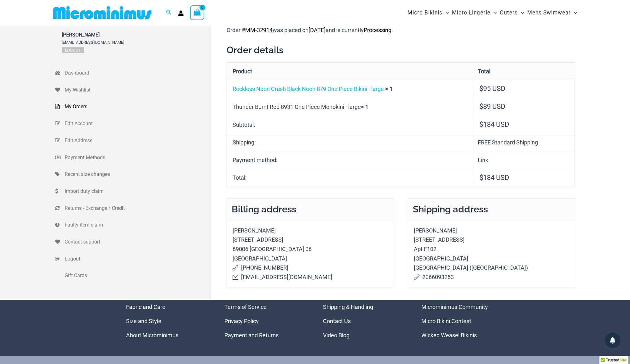 The width and height of the screenshot is (630, 364). What do you see at coordinates (167, 321) in the screenshot?
I see `aside: Footer Widget 1` at bounding box center [167, 321].